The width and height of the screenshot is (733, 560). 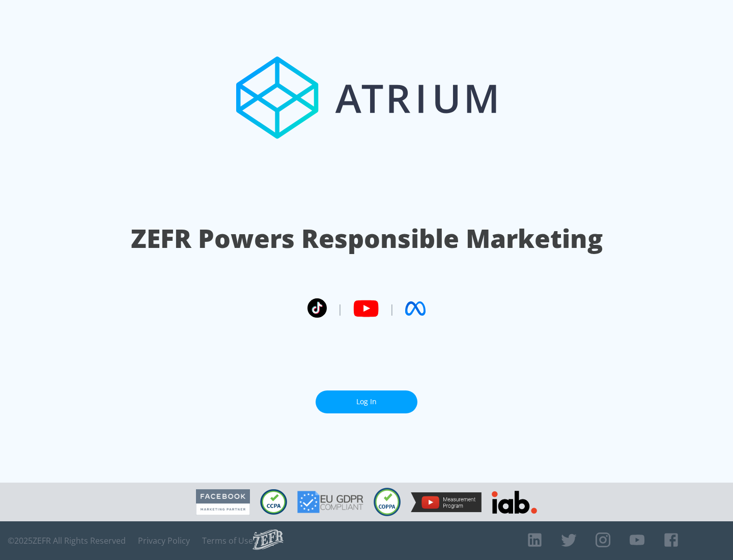 I want to click on img: CCPA Compliant, so click(x=273, y=502).